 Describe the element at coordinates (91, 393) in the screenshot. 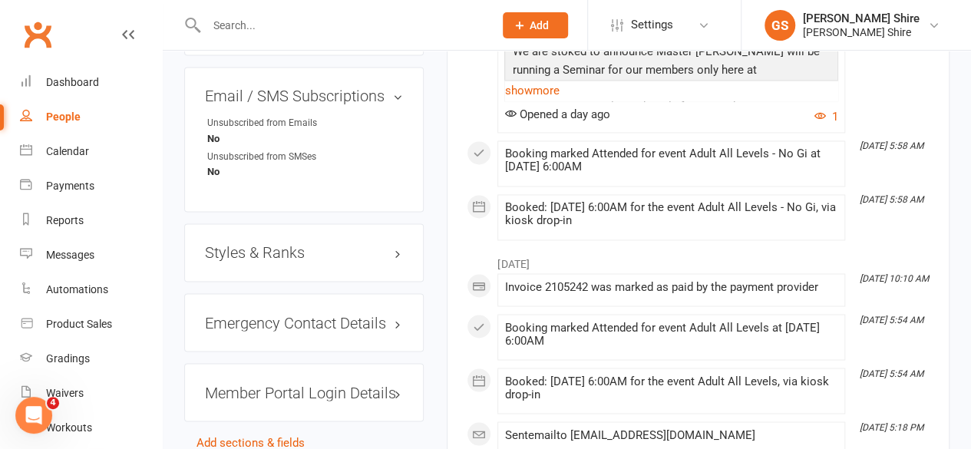

I see `a: Waivers` at that location.